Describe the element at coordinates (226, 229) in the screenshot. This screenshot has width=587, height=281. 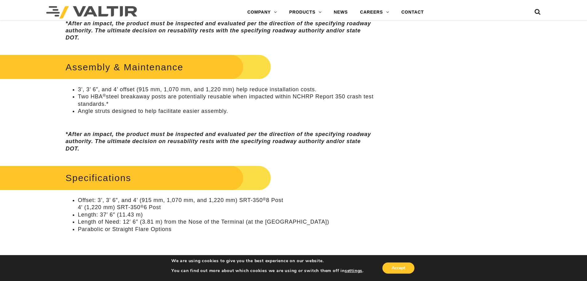
I see `li: Parabolic or Straight Flare Options` at that location.